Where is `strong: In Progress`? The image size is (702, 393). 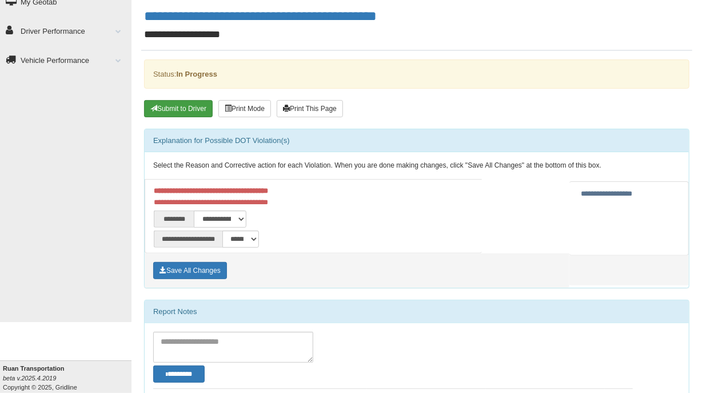
strong: In Progress is located at coordinates (197, 74).